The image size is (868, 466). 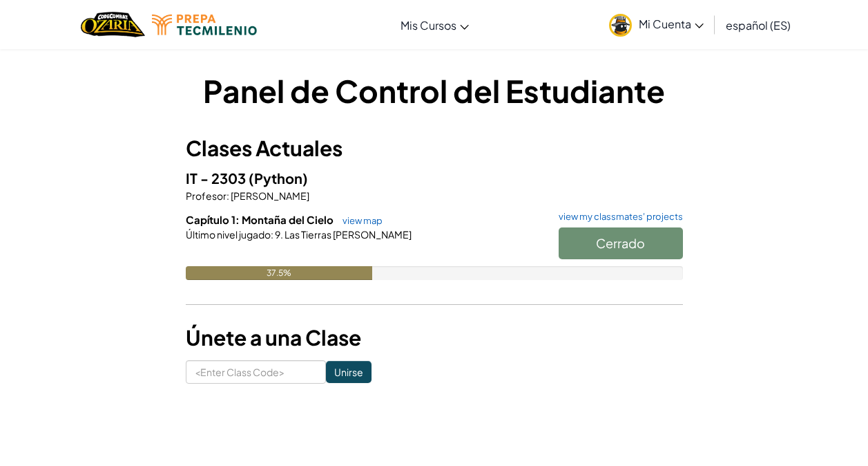 What do you see at coordinates (348, 372) in the screenshot?
I see `input: Unirse` at bounding box center [348, 372].